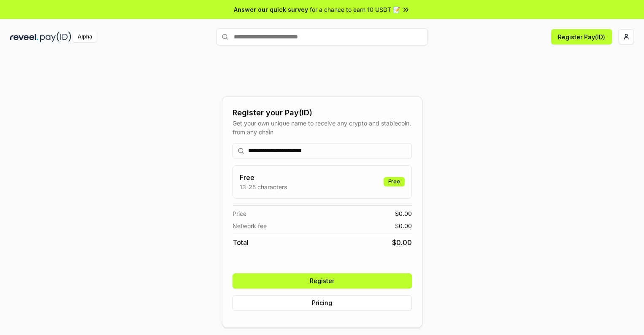 The image size is (644, 335). I want to click on div: Register your Pay(ID), so click(322, 113).